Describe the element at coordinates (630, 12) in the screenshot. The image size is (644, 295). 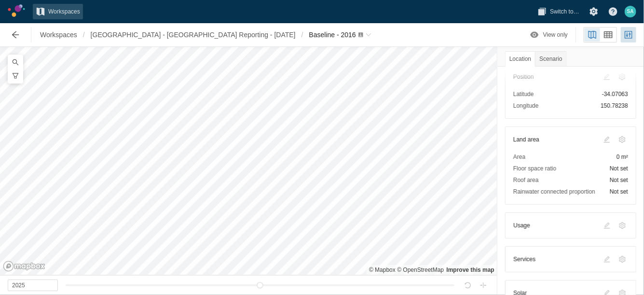
I see `div: SA` at that location.